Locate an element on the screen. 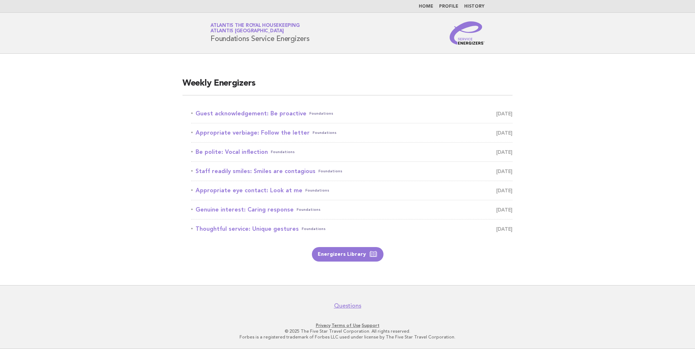 Image resolution: width=695 pixels, height=349 pixels. a: Energizers Library is located at coordinates (347, 255).